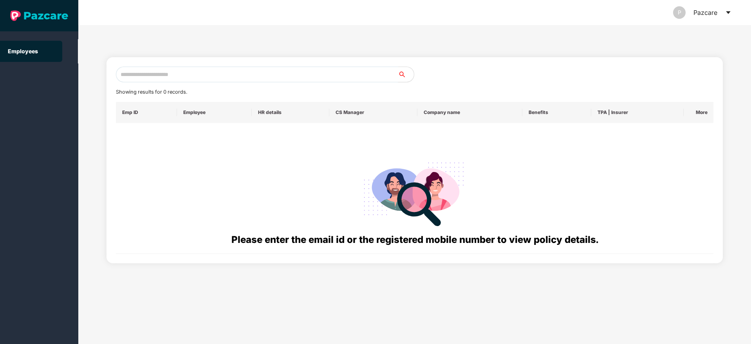 This screenshot has width=751, height=344. Describe the element at coordinates (470, 112) in the screenshot. I see `th: Company name` at that location.